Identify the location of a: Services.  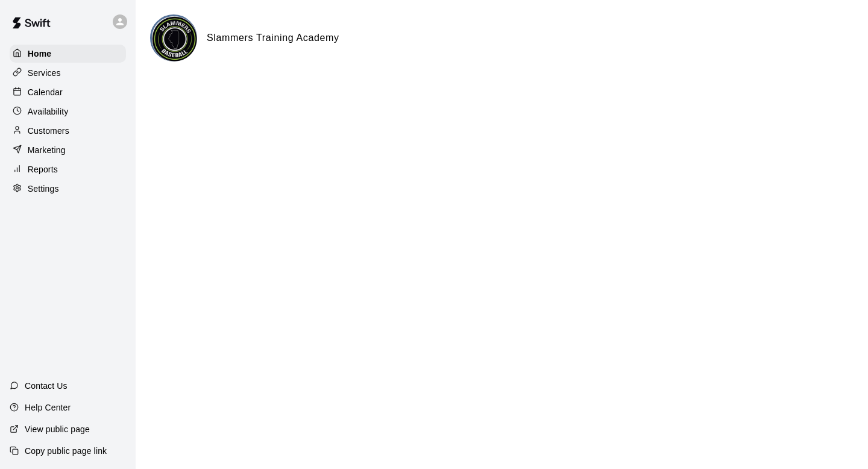
(67, 73).